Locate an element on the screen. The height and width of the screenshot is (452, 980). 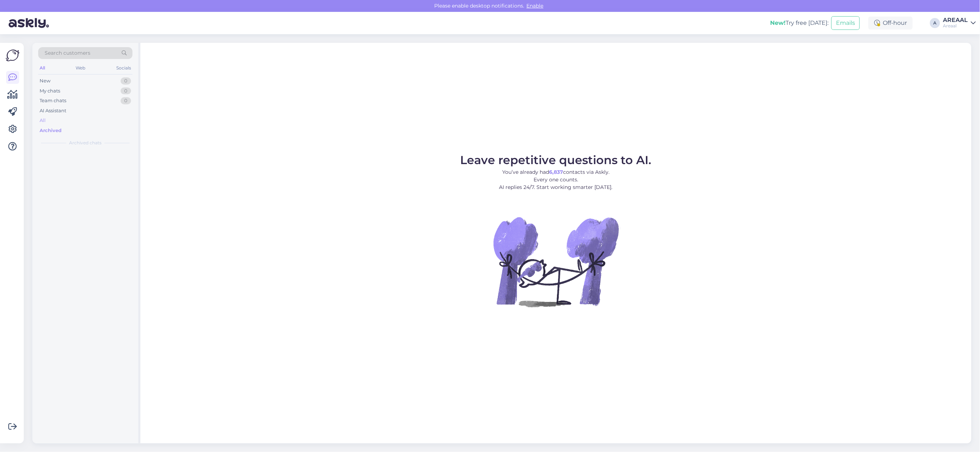
b: 6,837 is located at coordinates (556, 172).